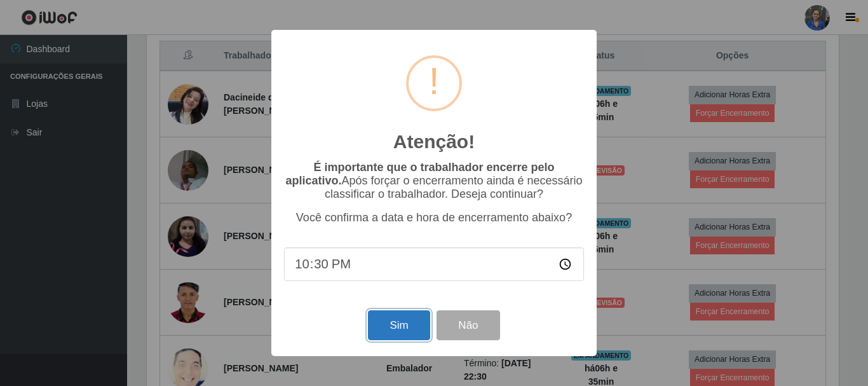 Image resolution: width=868 pixels, height=386 pixels. I want to click on b: É importante que o trabalhador encerre pelo aplicativo., so click(419, 174).